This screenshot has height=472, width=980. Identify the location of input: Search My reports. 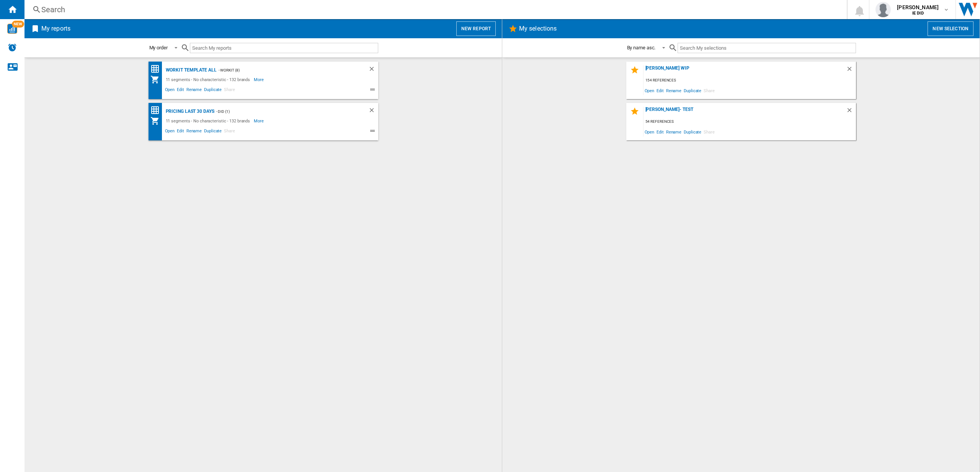
(284, 48).